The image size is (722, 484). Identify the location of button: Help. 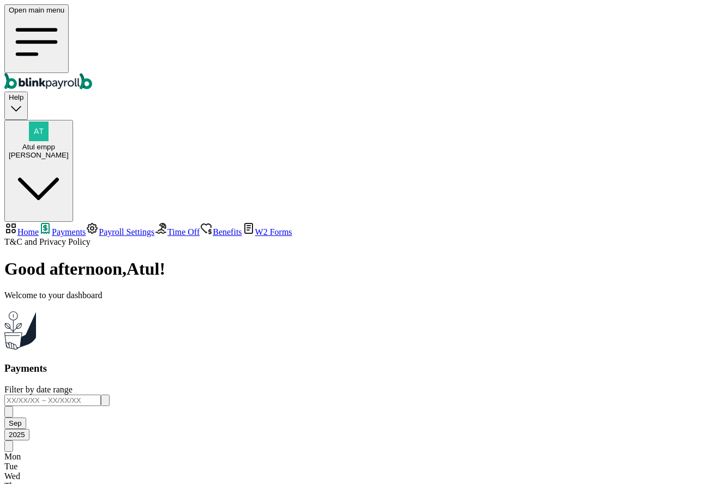
(16, 105).